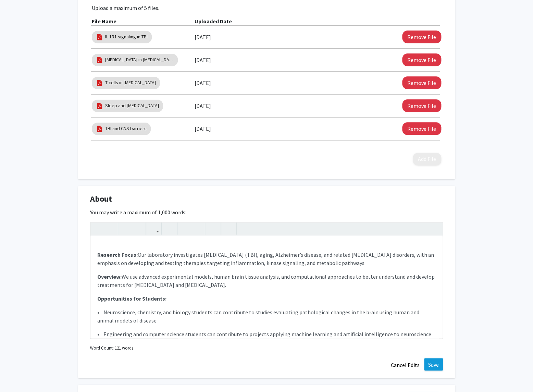  I want to click on a: TBI and CNS barriers, so click(125, 128).